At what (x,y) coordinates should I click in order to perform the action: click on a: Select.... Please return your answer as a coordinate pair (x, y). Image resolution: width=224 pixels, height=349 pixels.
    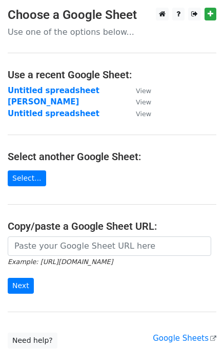
    Looking at the image, I should click on (27, 178).